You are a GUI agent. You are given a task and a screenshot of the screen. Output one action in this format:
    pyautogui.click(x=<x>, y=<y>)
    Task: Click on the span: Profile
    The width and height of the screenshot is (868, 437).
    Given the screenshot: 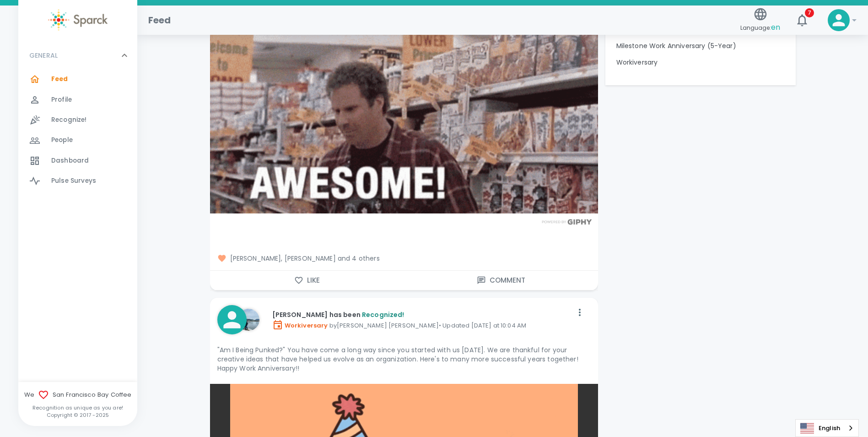 What is the action you would take?
    pyautogui.click(x=62, y=100)
    